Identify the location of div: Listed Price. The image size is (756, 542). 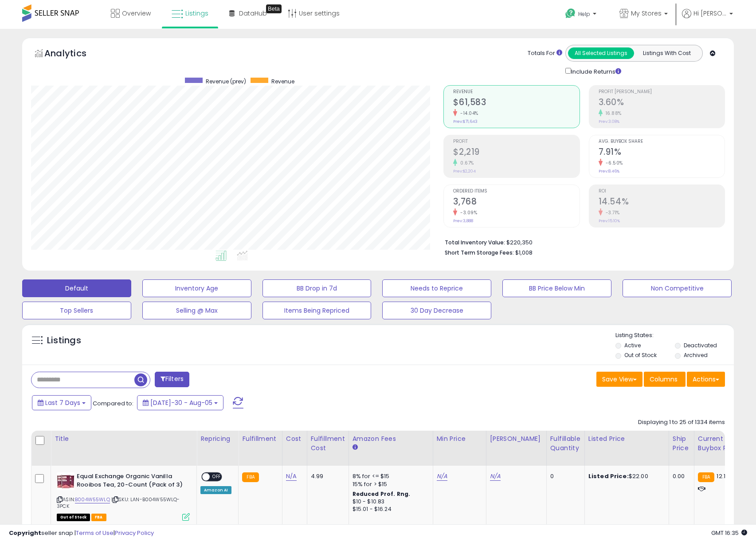
(626, 439).